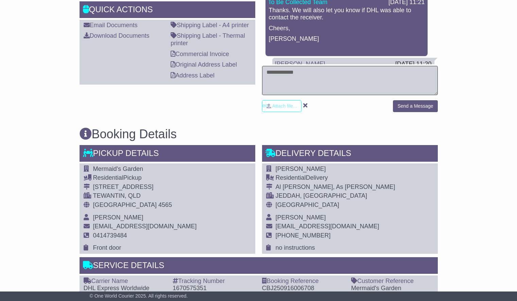 The height and width of the screenshot is (301, 517). Describe the element at coordinates (214, 288) in the screenshot. I see `div: 1670575351` at that location.